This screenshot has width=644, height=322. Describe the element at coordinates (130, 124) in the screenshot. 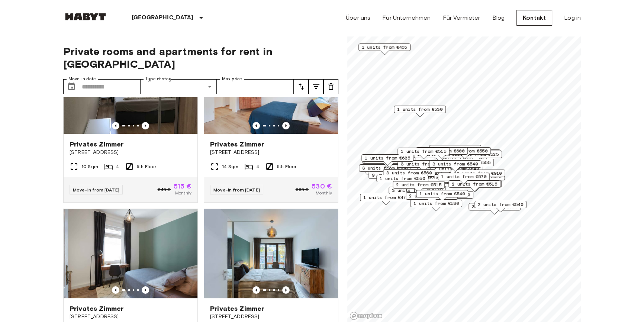

I see `a: Marketing picture of unit DE-04-029-005-03HFPrevious imagePrevious imagePrivates Zimmer[STREET_AD...` at that location.